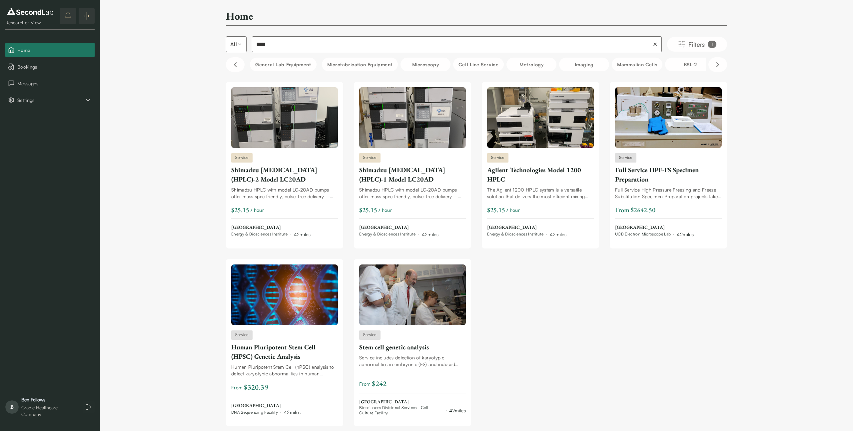 The width and height of the screenshot is (853, 431). I want to click on img: Agilent Technologies Model 1200 HPLC, so click(540, 118).